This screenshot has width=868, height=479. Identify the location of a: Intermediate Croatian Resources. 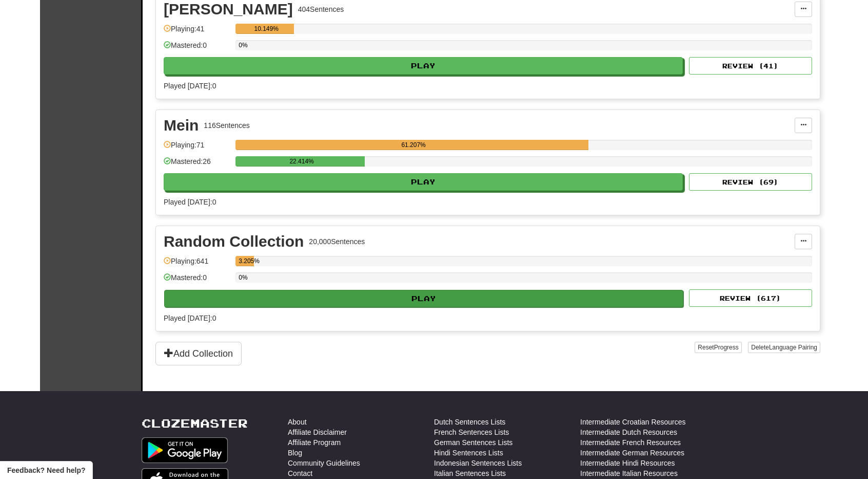
(632, 421).